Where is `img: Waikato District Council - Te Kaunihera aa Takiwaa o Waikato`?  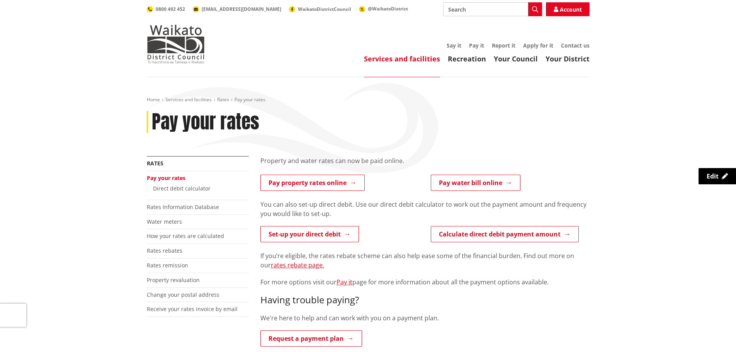
img: Waikato District Council - Te Kaunihera aa Takiwaa o Waikato is located at coordinates (176, 44).